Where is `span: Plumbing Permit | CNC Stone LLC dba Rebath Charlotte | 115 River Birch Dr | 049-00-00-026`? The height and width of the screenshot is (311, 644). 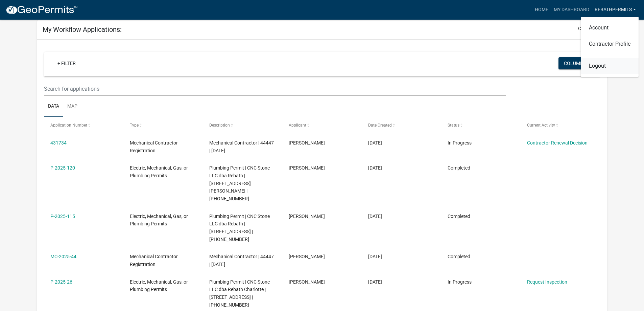
span: Plumbing Permit | CNC Stone LLC dba Rebath Charlotte | 115 River Birch Dr | 049-00-00-026 is located at coordinates (240, 293).